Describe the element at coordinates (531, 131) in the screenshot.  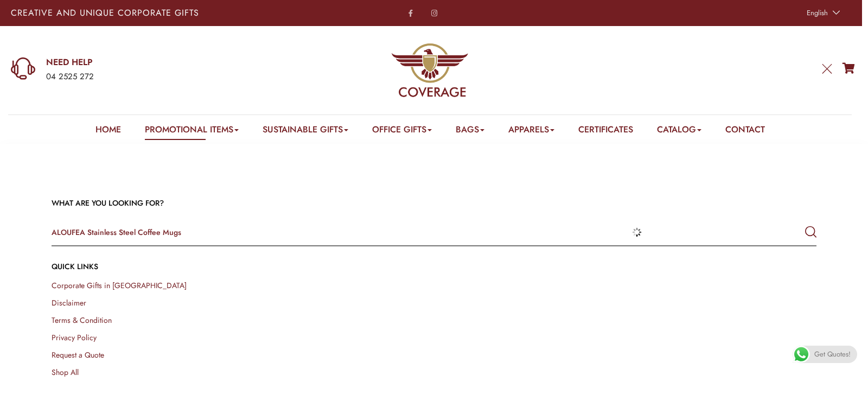
I see `a: Apparels` at that location.